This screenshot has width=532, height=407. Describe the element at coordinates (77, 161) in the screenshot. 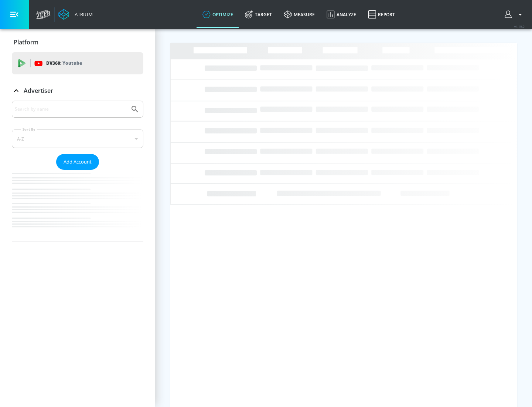

I see `span: Add Account` at that location.